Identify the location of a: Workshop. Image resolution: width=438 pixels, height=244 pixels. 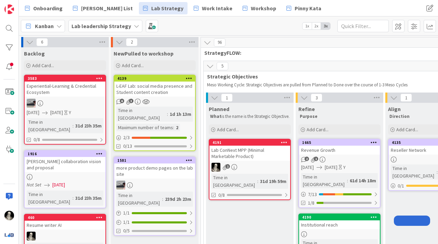
(259, 8).